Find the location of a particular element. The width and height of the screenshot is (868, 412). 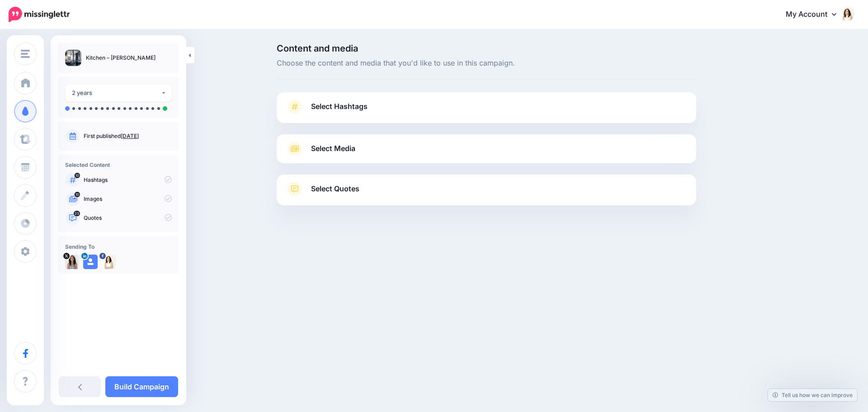

img: 46ecf739f8762f6e4192e32b015a5731_thumb.jpg is located at coordinates (73, 58).